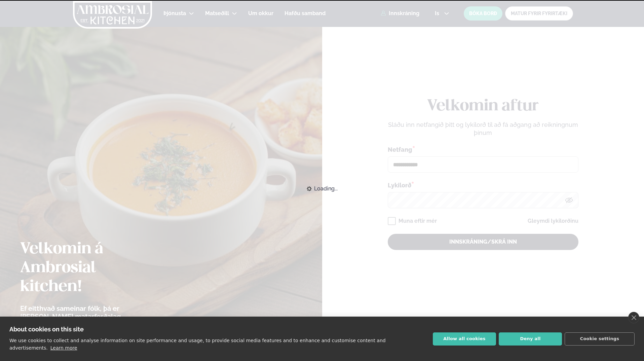 The image size is (644, 361). What do you see at coordinates (326, 189) in the screenshot?
I see `span: Loading...` at bounding box center [326, 189].